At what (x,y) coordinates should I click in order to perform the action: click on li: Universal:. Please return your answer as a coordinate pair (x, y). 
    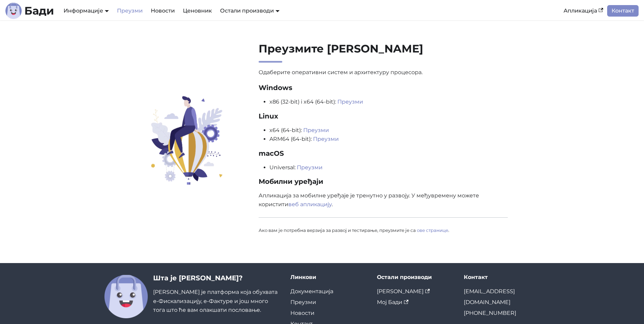
    Looking at the image, I should click on (389, 167).